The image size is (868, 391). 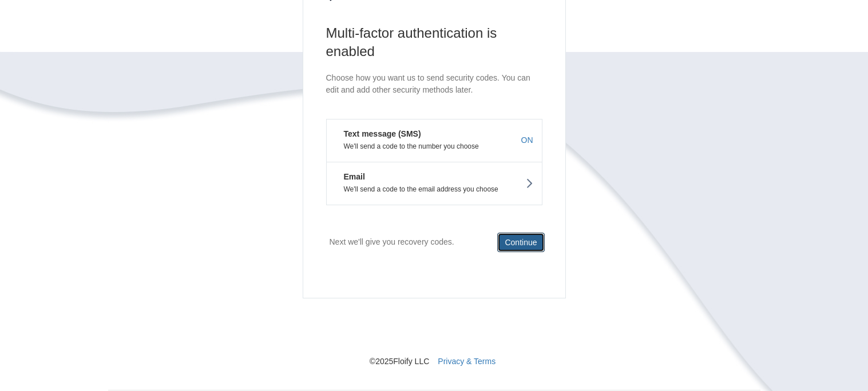 I want to click on p: Choose how you want us to send security codes. You can edit and add other security methods later., so click(x=434, y=84).